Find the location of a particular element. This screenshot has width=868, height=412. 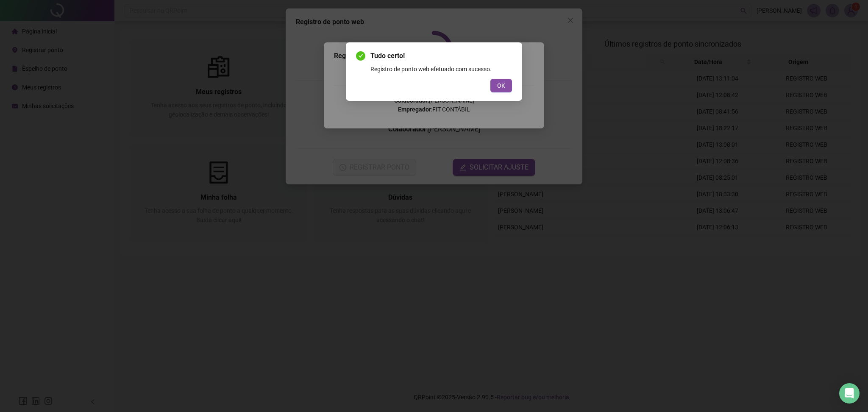

button: OK is located at coordinates (501, 86).